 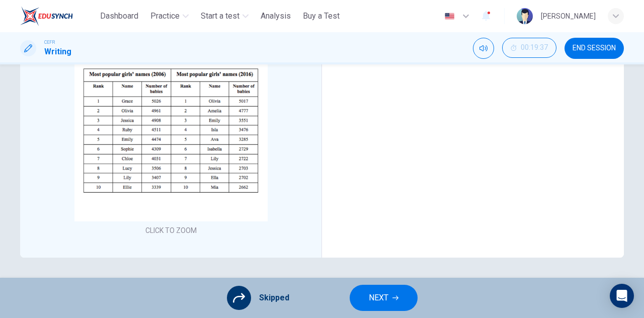 I want to click on div: Hide, so click(x=529, y=48).